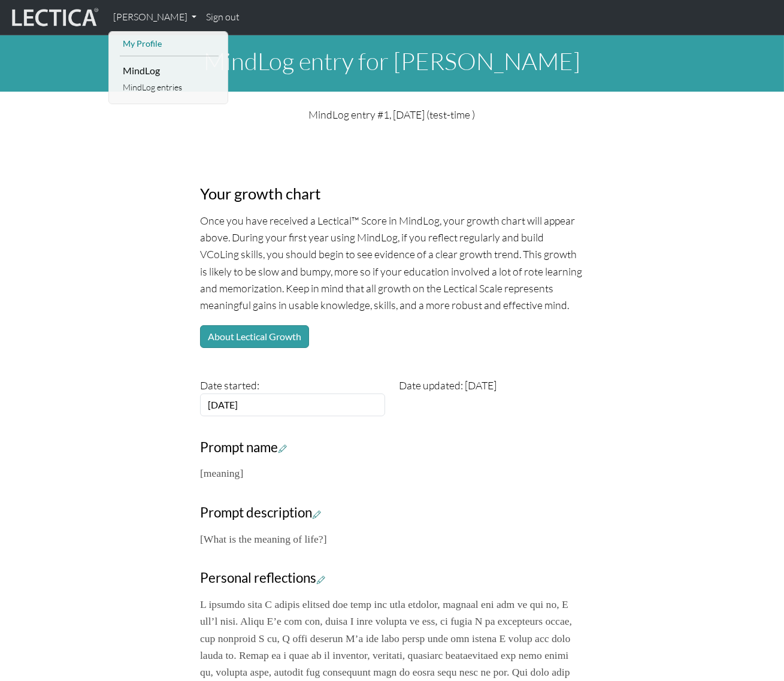  What do you see at coordinates (392, 194) in the screenshot?
I see `h3: Your growth chart` at bounding box center [392, 194].